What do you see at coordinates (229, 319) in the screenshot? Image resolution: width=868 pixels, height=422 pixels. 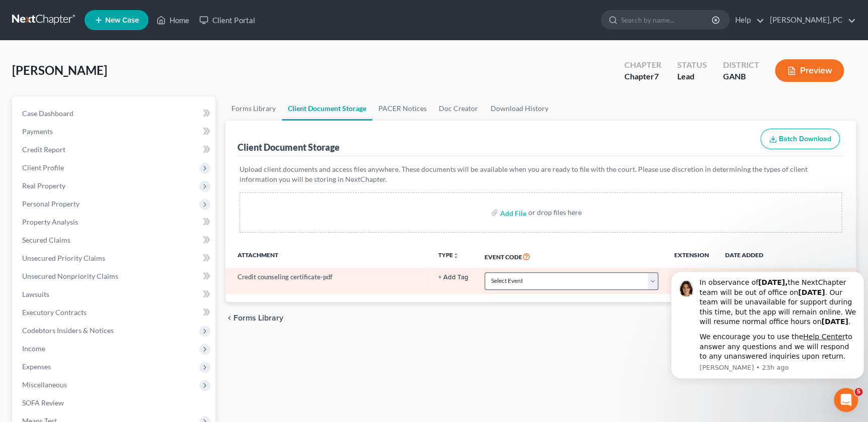 I see `i: chevron_left` at bounding box center [229, 319].